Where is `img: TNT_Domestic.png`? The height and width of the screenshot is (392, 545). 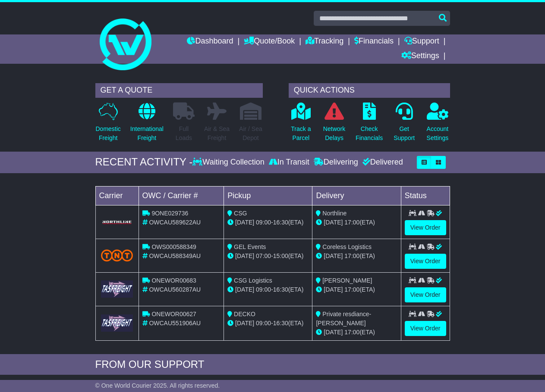
img: TNT_Domestic.png is located at coordinates (117, 255).